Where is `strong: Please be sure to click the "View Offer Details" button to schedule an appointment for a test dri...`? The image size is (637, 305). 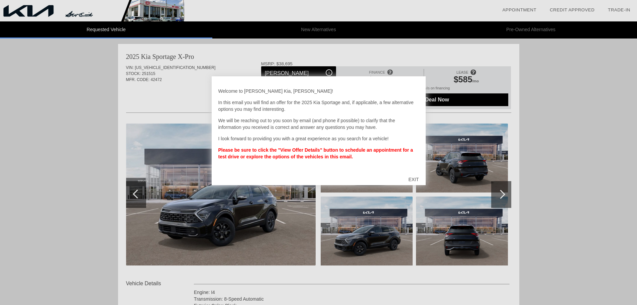 strong: Please be sure to click the "View Offer Details" button to schedule an appointment for a test dri... is located at coordinates (316, 153).